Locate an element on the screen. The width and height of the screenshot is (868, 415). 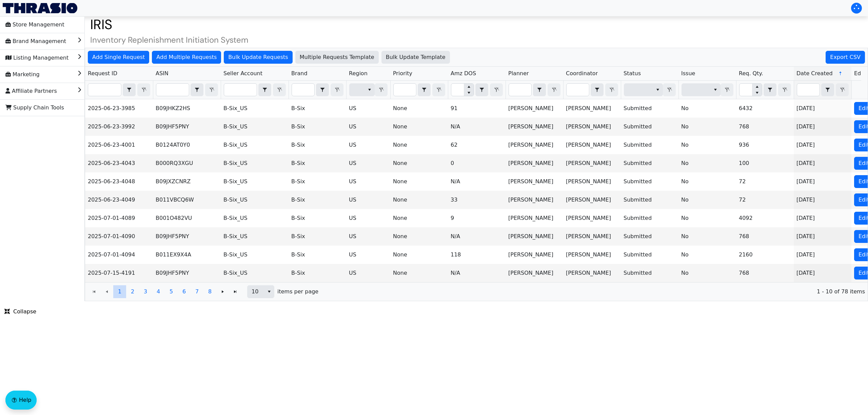
button: Page 8 is located at coordinates (210, 292).